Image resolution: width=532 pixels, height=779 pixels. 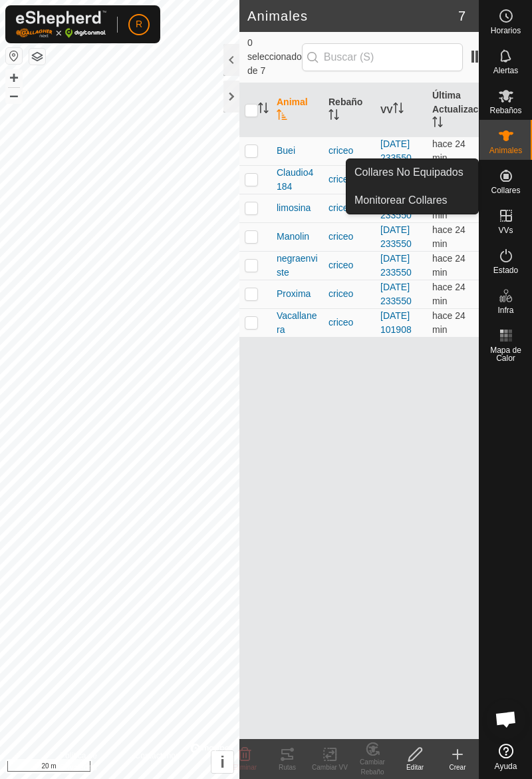 What do you see at coordinates (244, 766) in the screenshot?
I see `span: Eliminar` at bounding box center [244, 766].